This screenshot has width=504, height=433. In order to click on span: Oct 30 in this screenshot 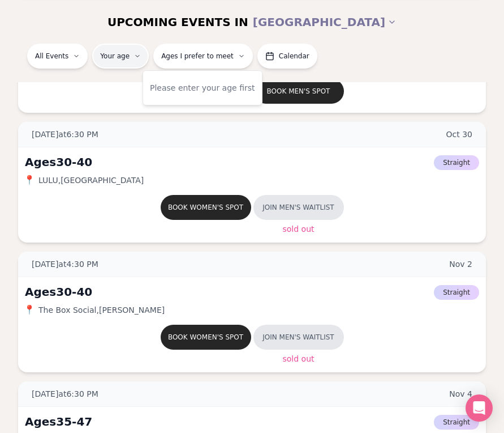, I will do `click(459, 134)`.